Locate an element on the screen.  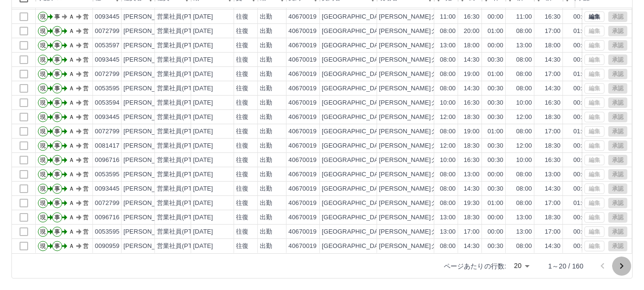
div: 10:00 is located at coordinates (448, 103).